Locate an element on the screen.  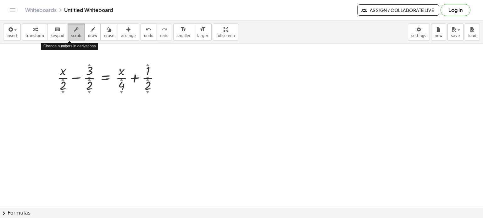
span: settings is located at coordinates (419, 36).